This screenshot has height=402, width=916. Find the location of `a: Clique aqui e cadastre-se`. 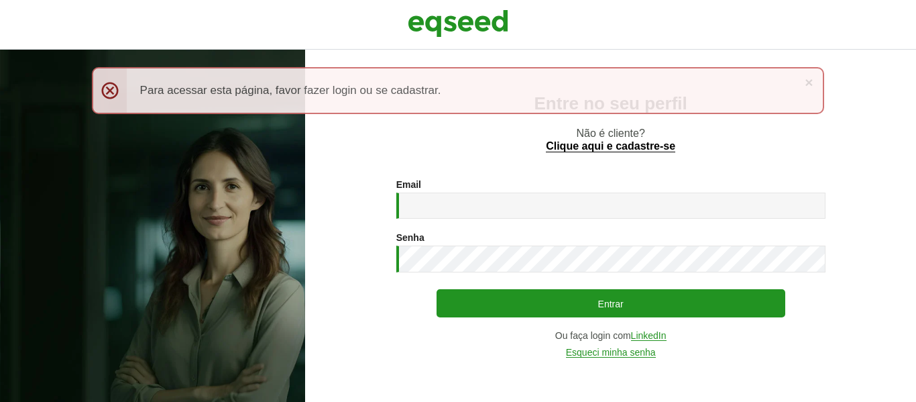

a: Clique aqui e cadastre-se is located at coordinates (610, 146).